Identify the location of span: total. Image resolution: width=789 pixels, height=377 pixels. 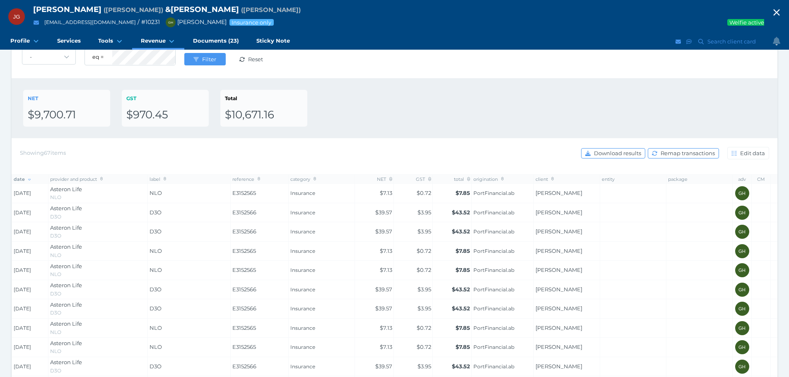
(462, 179).